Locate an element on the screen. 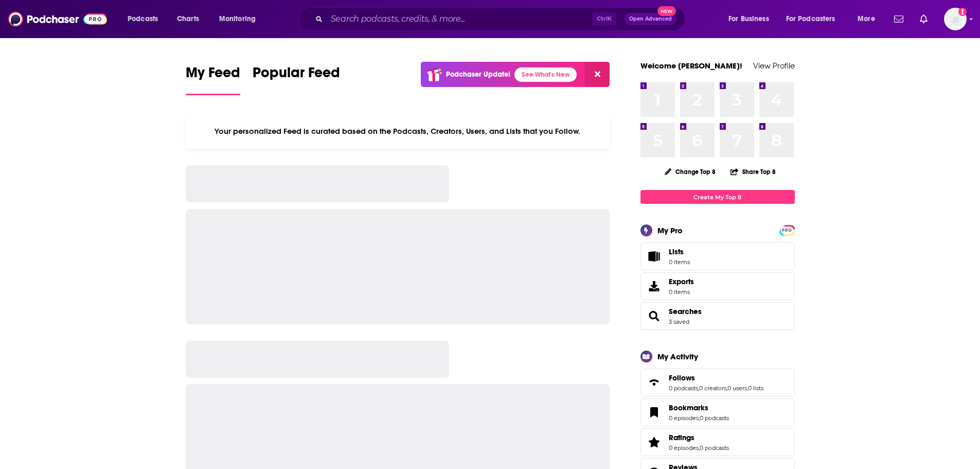 The width and height of the screenshot is (980, 469). a: See What's New is located at coordinates (545, 75).